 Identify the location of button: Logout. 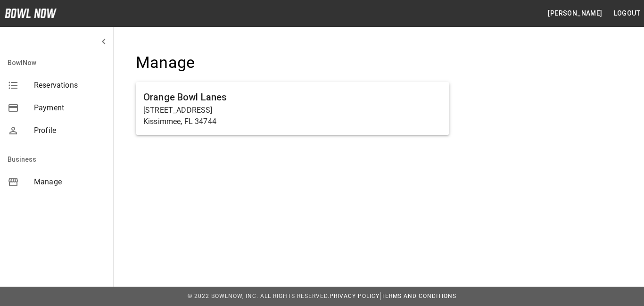
(627, 13).